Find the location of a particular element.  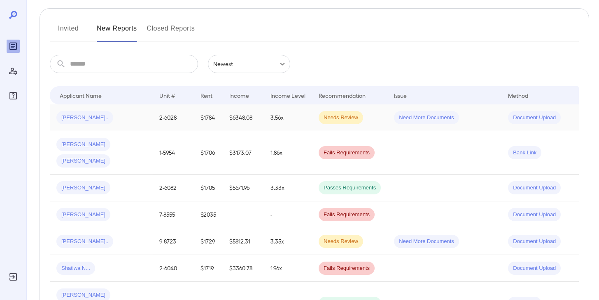

div: Newest is located at coordinates (249, 64).